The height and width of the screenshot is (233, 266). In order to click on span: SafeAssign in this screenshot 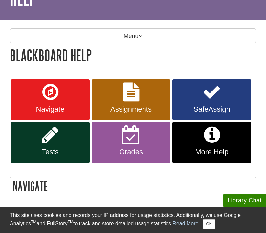, I will do `click(212, 109)`.